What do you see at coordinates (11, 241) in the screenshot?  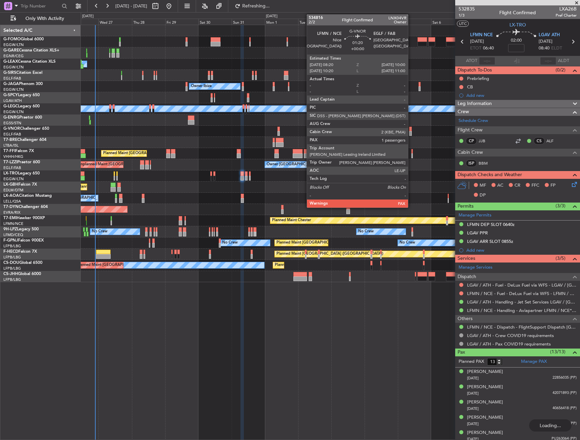 I see `span: F-GPNJ` at bounding box center [11, 241].